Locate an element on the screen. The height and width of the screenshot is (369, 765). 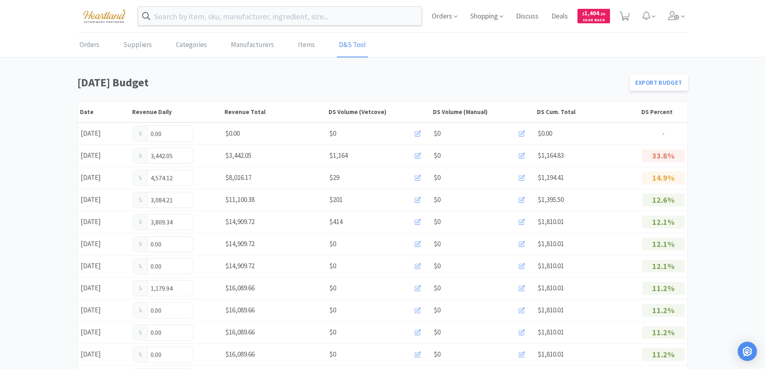
a: Export Budget is located at coordinates (659, 83).